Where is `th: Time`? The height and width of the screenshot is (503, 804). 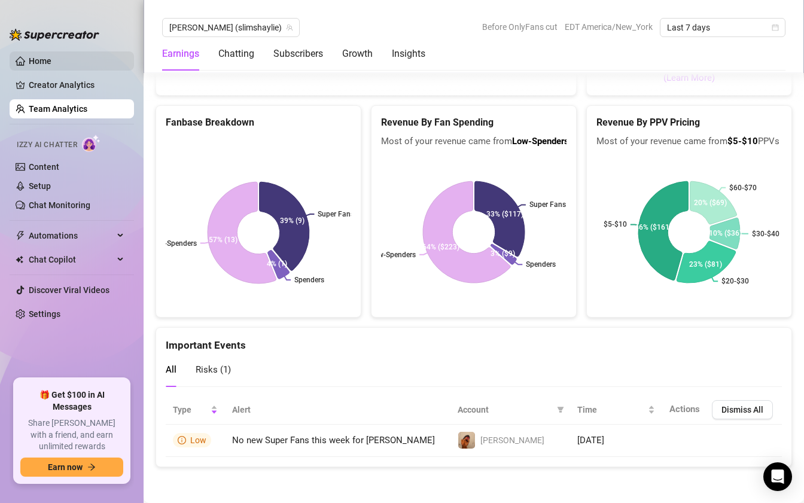 th: Time is located at coordinates (616, 410).